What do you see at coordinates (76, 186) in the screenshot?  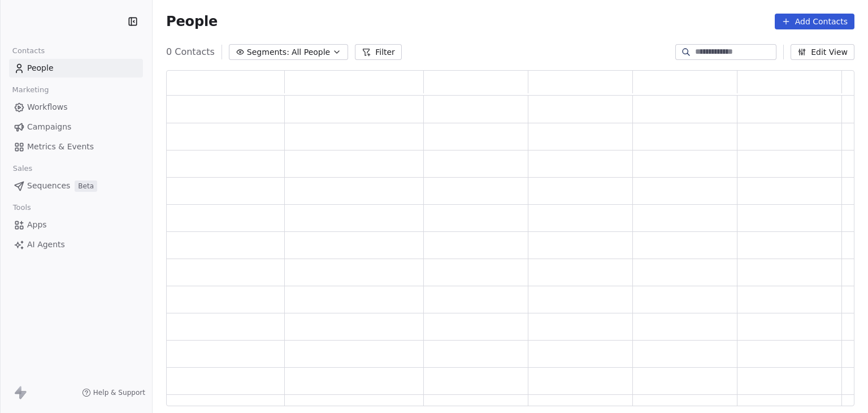 I see `a: SequencesBeta` at bounding box center [76, 186].